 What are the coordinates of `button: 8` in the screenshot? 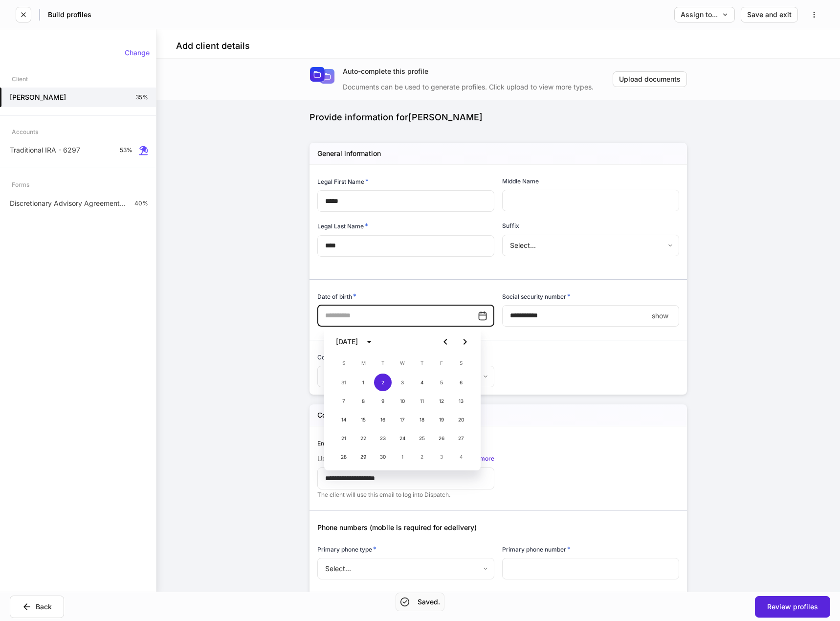 It's located at (363, 401).